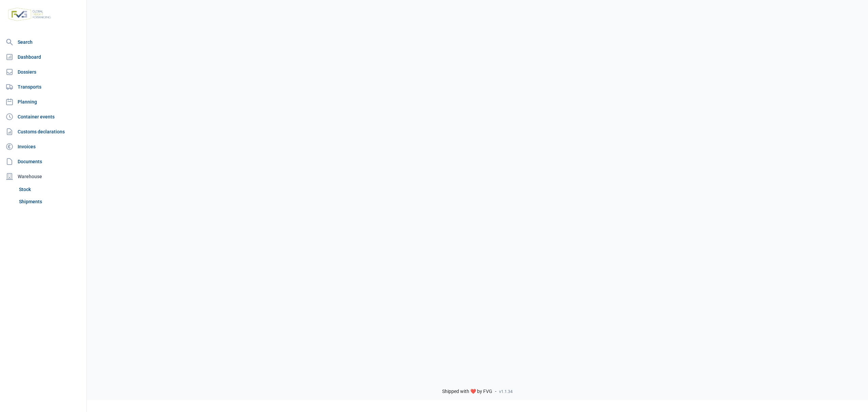  What do you see at coordinates (50, 189) in the screenshot?
I see `a: Stock` at bounding box center [50, 189].